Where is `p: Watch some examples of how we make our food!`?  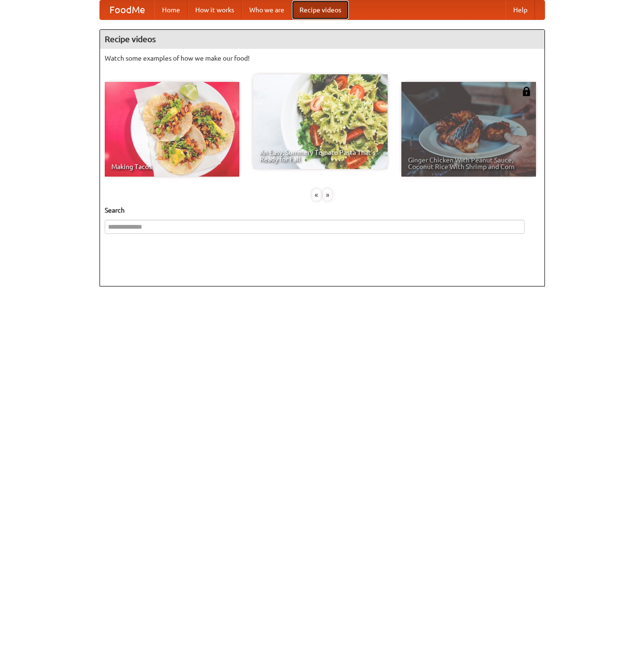
p: Watch some examples of how we make our food! is located at coordinates (322, 58).